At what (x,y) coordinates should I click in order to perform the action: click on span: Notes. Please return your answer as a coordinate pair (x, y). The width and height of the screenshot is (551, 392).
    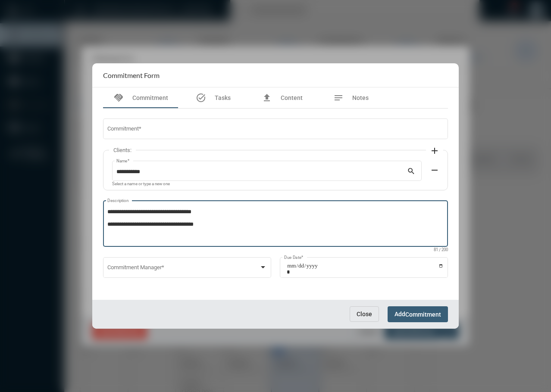
    Looking at the image, I should click on (360, 98).